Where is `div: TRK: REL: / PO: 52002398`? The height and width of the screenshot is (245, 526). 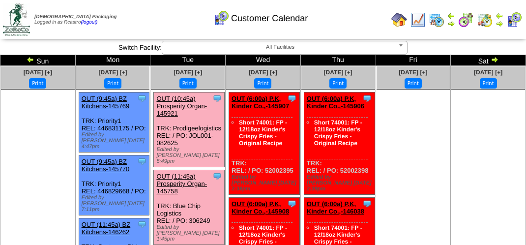
div: TRK: REL: / PO: 52002398 is located at coordinates (339, 143).